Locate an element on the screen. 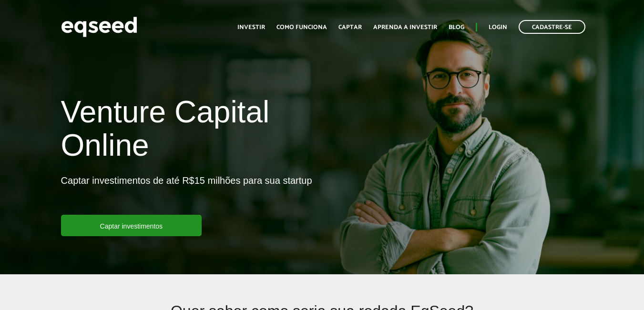 Image resolution: width=644 pixels, height=310 pixels. img: EqSeed is located at coordinates (99, 27).